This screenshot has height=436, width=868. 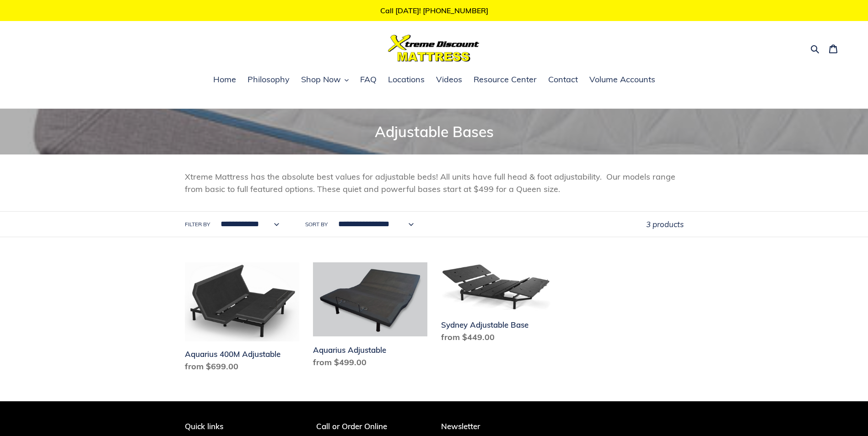 What do you see at coordinates (269, 80) in the screenshot?
I see `a: Philosophy` at bounding box center [269, 80].